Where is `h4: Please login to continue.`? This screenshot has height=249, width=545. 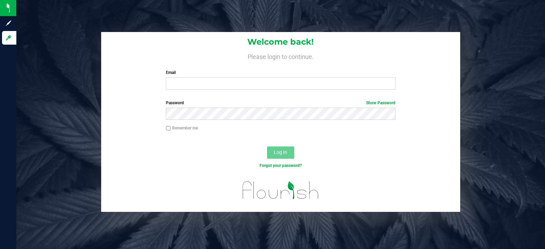 h4: Please login to continue. is located at coordinates (280, 56).